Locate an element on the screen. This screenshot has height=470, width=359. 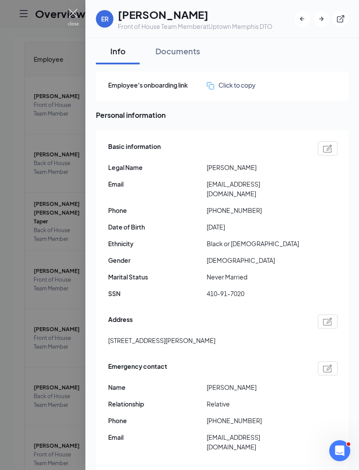
span: Legal Name is located at coordinates (157, 167).